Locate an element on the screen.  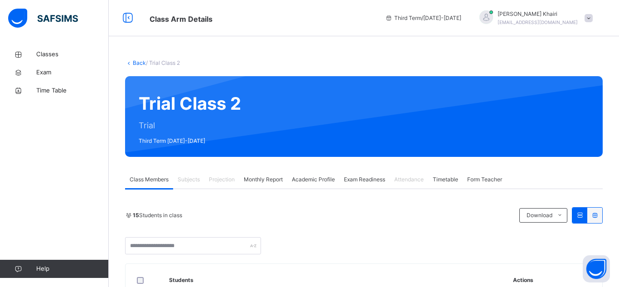
button: Open asap is located at coordinates (596, 269).